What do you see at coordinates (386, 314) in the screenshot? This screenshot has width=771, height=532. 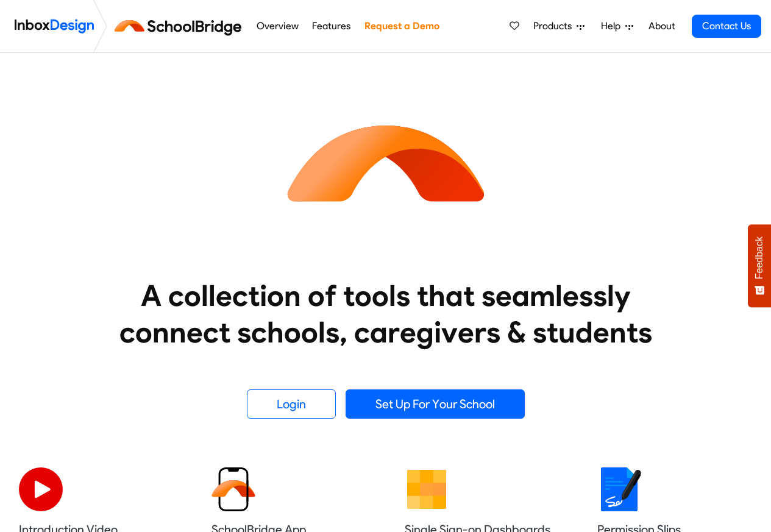 I see `heading: A collection of tools that seamlessly connect schools, caregivers & students` at bounding box center [386, 314].